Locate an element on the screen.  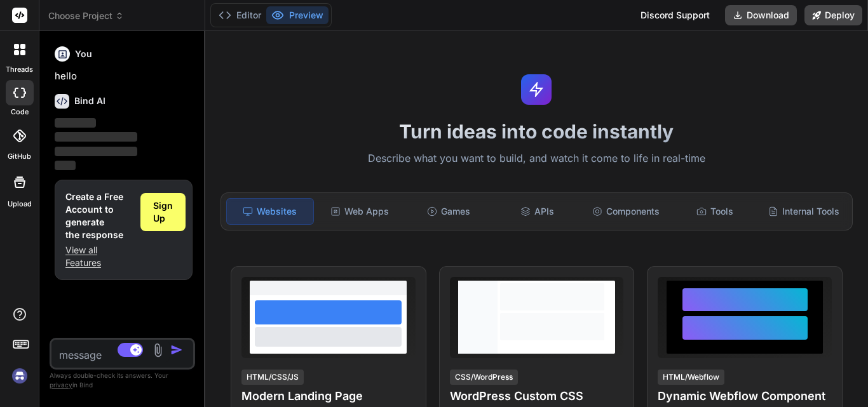
img: signin is located at coordinates (19, 376).